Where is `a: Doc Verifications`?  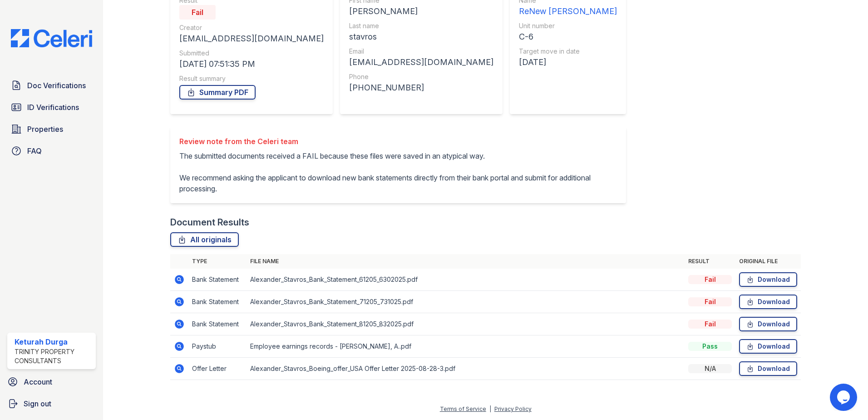 a: Doc Verifications is located at coordinates (51, 86).